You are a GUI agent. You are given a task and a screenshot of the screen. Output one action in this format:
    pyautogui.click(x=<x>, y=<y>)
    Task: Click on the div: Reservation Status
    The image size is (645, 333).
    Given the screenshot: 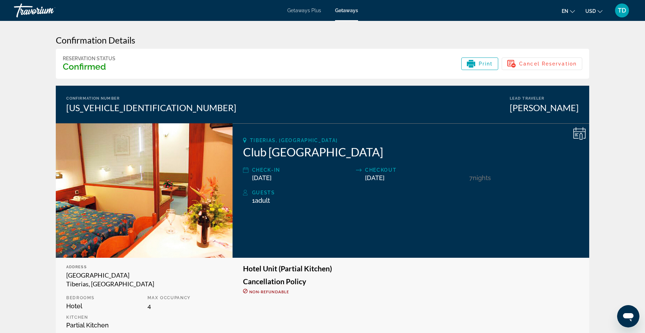 What is the action you would take?
    pyautogui.click(x=89, y=59)
    